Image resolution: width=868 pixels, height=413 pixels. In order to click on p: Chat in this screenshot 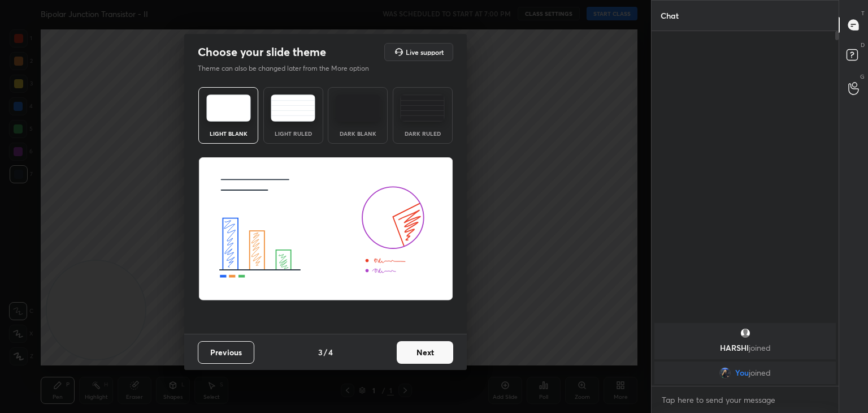, I will do `click(669, 15)`.